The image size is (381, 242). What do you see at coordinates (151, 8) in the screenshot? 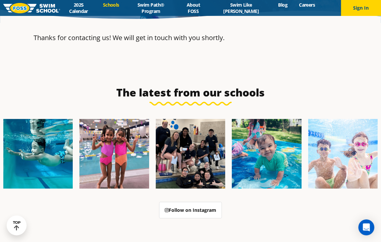
I see `a: Swim Path® Program` at bounding box center [151, 8].